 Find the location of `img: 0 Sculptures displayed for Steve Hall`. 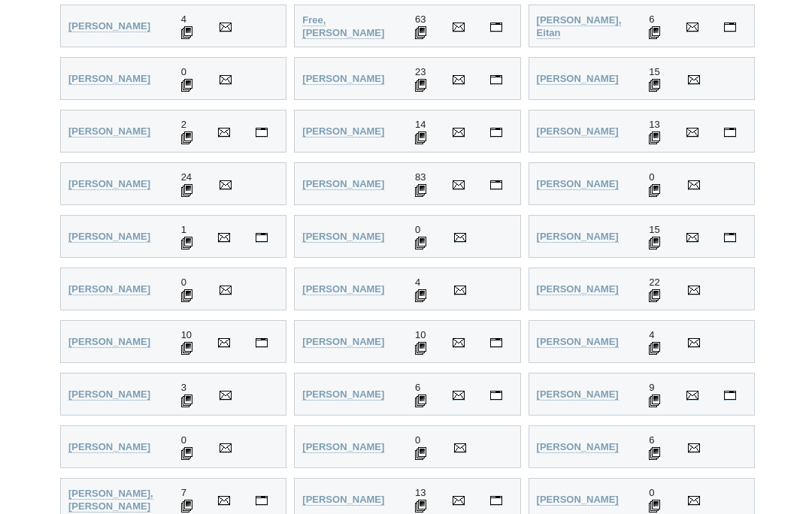

img: 0 Sculptures displayed for Steve Hall is located at coordinates (187, 295).